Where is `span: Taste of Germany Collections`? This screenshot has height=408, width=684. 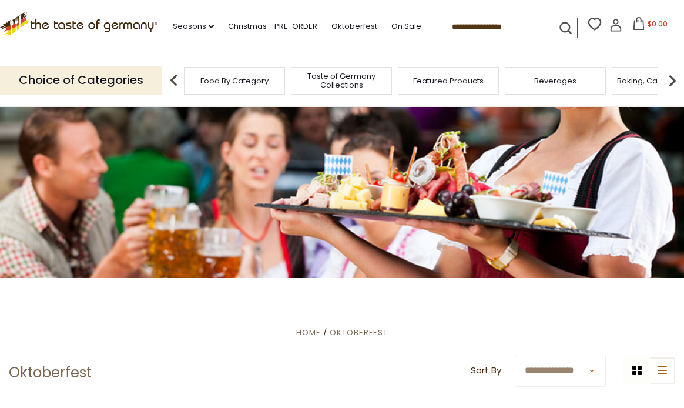 span: Taste of Germany Collections is located at coordinates (341, 81).